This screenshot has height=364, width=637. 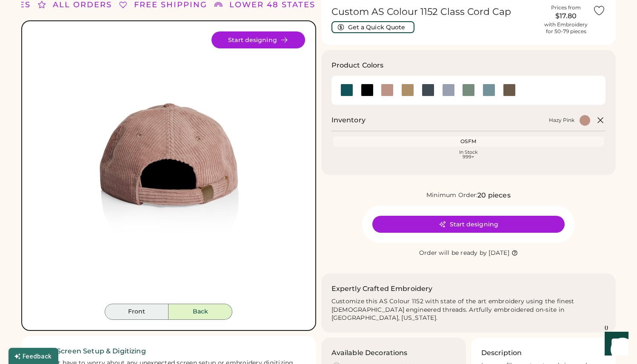 What do you see at coordinates (369, 353) in the screenshot?
I see `h3: Available Decorations` at bounding box center [369, 353].